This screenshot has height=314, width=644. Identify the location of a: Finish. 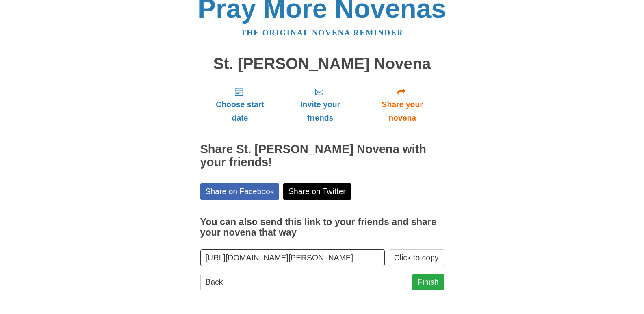
(428, 282).